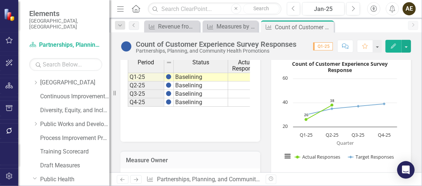 This screenshot has width=422, height=186. I want to click on button: View chart menu, Count of Customer Experience Survey Response, so click(287, 156).